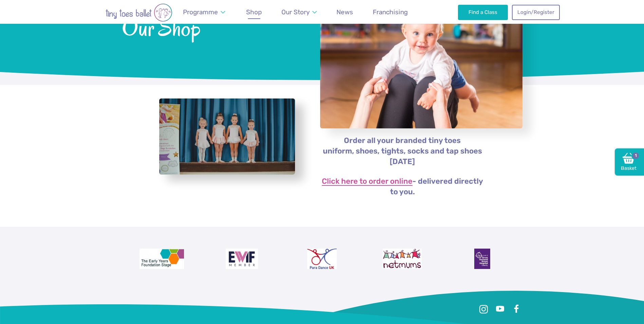 The image size is (644, 324). Describe the element at coordinates (629, 162) in the screenshot. I see `a: Basket1` at that location.